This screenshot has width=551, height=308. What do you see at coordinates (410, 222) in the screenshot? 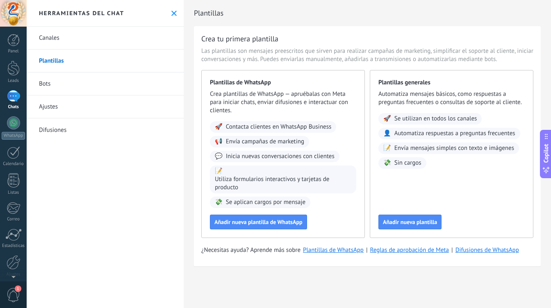
I see `span: Añadir nueva plantilla` at bounding box center [410, 222].